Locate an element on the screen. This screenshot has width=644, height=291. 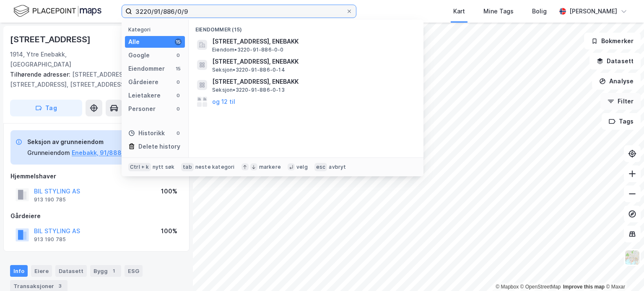
button: Enebakk, 91/888 is located at coordinates (96, 153).